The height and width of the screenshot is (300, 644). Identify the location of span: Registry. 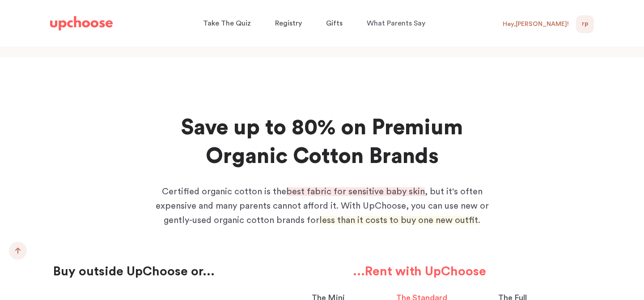
(289, 23).